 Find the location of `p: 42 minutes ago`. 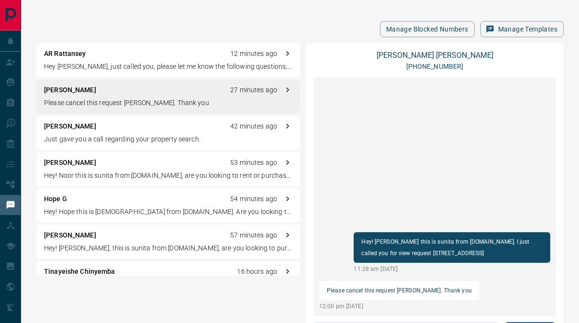

p: 42 minutes ago is located at coordinates (254, 126).